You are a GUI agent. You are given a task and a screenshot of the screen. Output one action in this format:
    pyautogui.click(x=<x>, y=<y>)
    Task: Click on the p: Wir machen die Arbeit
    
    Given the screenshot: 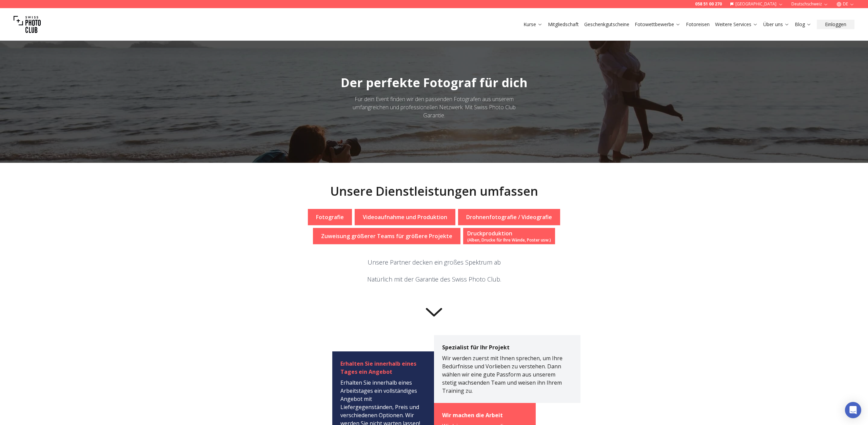 What is the action you would take?
    pyautogui.click(x=485, y=417)
    